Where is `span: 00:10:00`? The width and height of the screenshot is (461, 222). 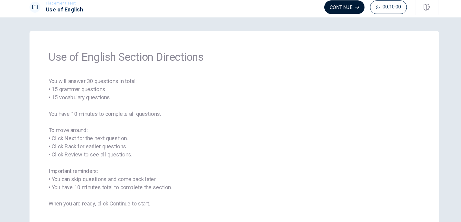 span: 00:10:00 is located at coordinates (370, 10).